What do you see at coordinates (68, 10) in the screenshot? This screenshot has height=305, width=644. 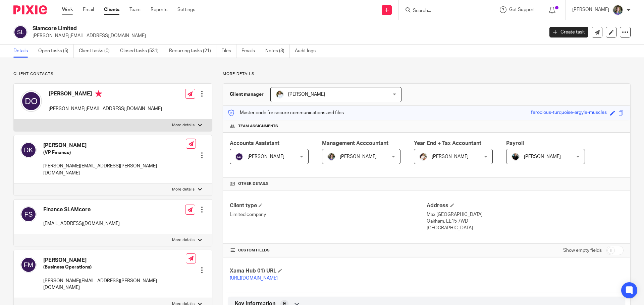 I see `a: Work` at bounding box center [68, 10].